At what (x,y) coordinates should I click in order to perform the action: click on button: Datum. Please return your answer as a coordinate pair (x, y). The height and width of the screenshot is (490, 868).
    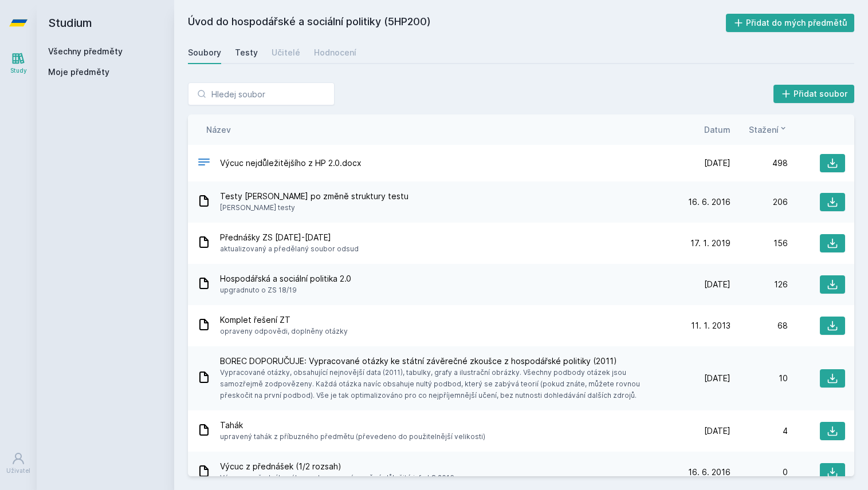
    Looking at the image, I should click on (717, 129).